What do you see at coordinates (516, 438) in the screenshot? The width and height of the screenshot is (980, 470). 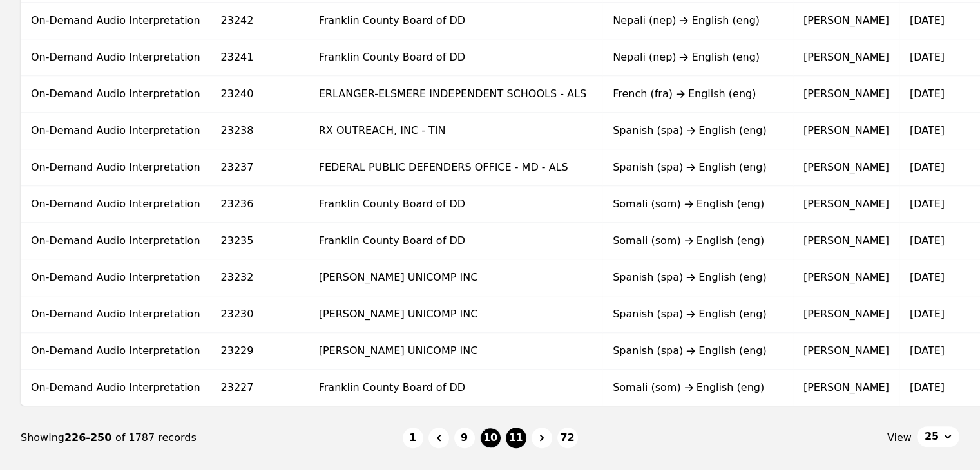 I see `button: 11` at bounding box center [516, 438].